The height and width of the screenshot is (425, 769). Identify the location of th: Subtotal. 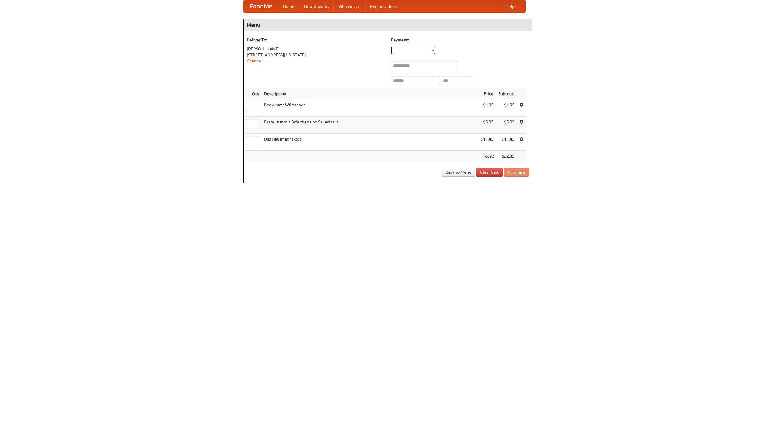
(506, 94).